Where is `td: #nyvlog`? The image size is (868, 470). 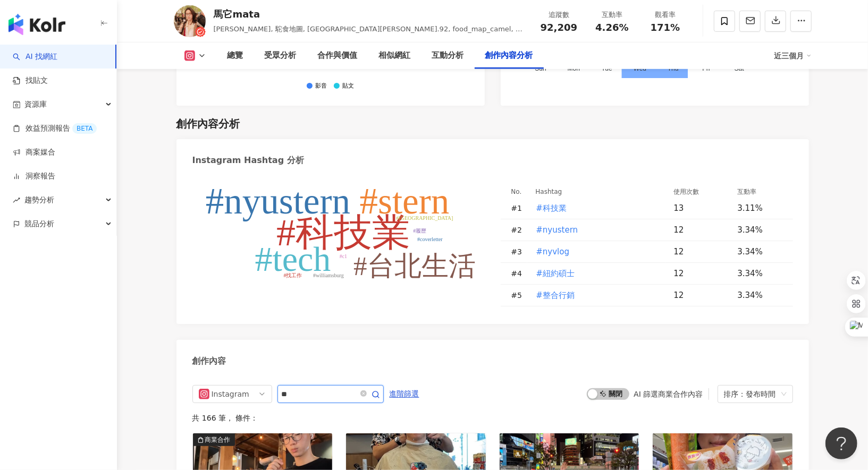 td: #nyvlog is located at coordinates (596, 252).